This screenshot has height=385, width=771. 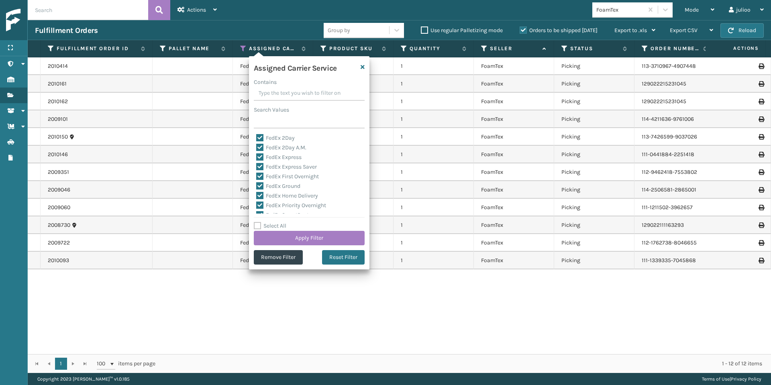 What do you see at coordinates (97, 49) in the screenshot?
I see `label: Fulfillment Order Id` at bounding box center [97, 49].